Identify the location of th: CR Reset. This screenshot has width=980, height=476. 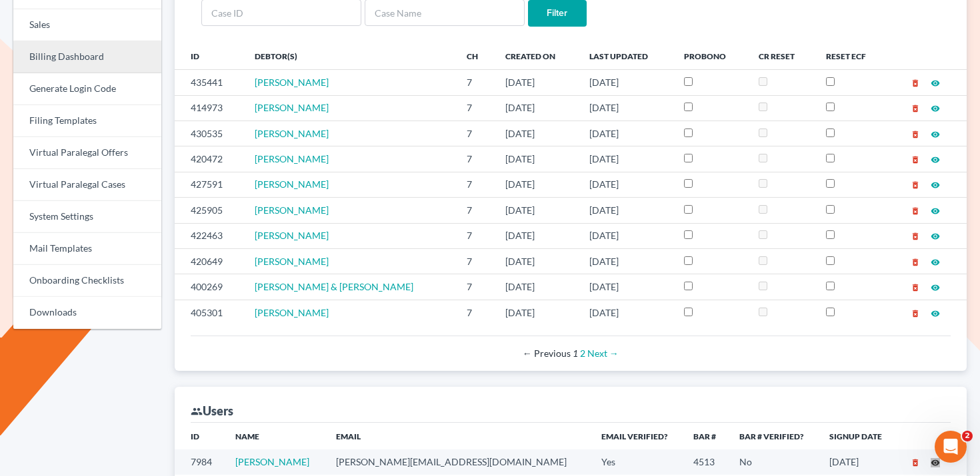
(781, 56).